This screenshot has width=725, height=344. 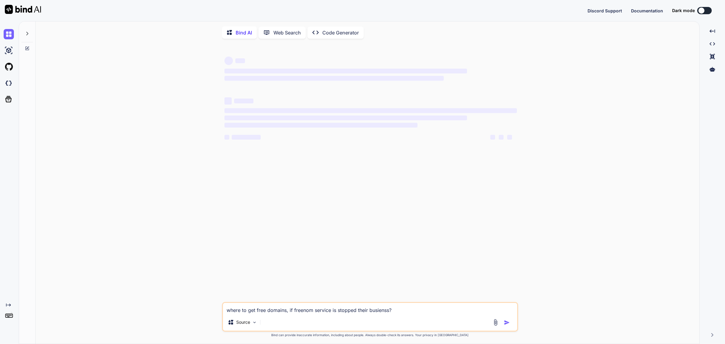 I want to click on img: Bind AI, so click(x=23, y=9).